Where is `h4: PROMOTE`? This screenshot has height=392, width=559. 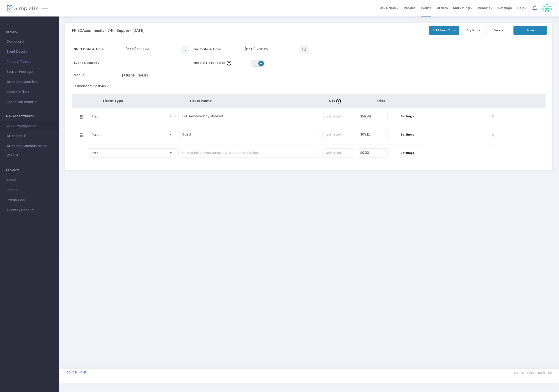 h4: PROMOTE is located at coordinates (29, 171).